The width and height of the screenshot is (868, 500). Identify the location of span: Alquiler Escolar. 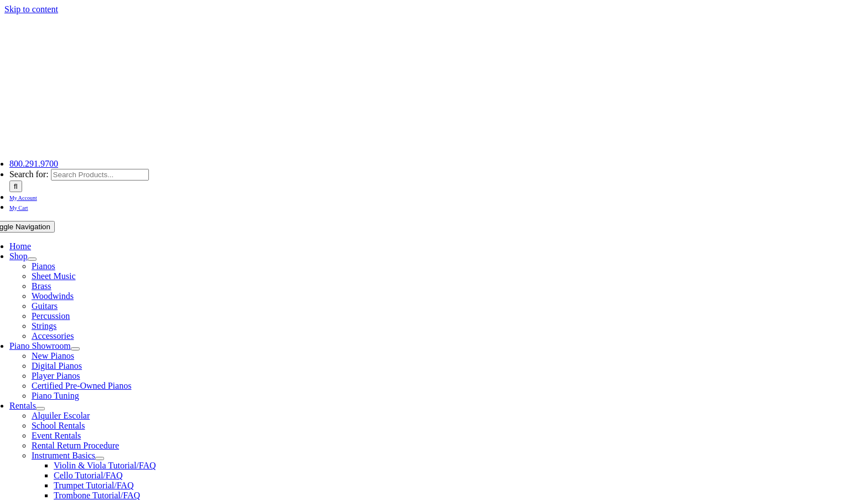
(60, 415).